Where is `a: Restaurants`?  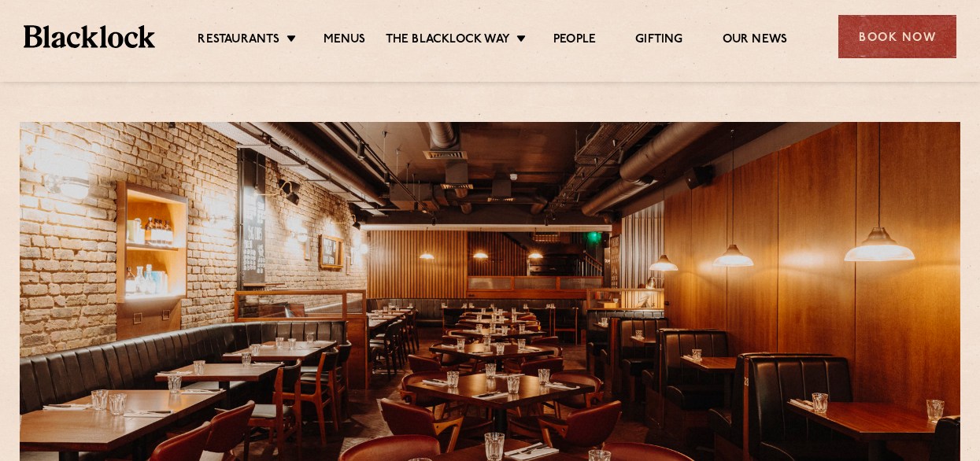
a: Restaurants is located at coordinates (238, 41).